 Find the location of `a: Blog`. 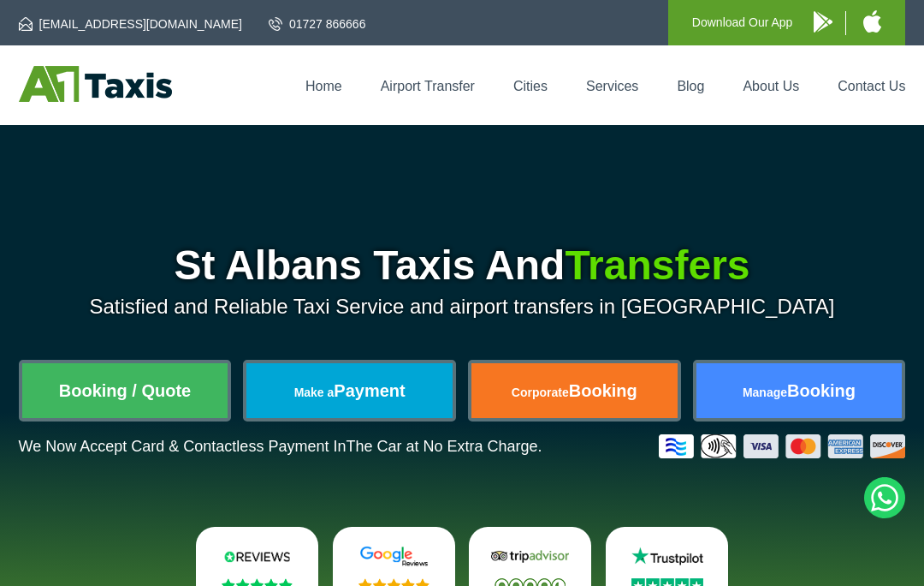

a: Blog is located at coordinates (691, 86).